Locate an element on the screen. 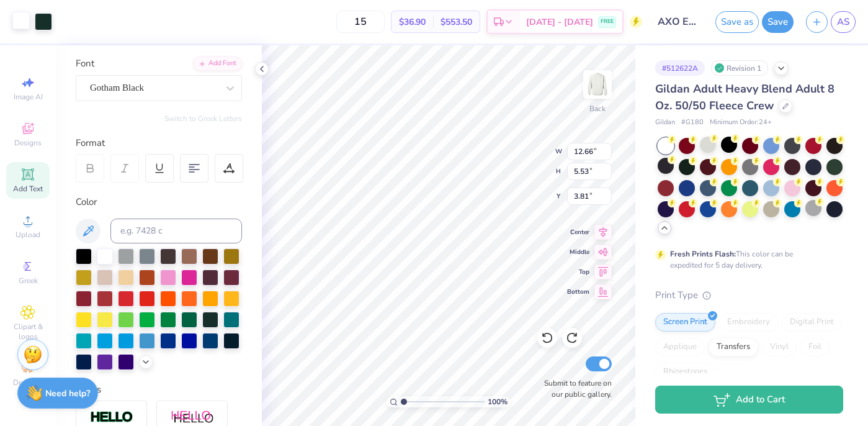  div: Vinyl is located at coordinates (780, 347).